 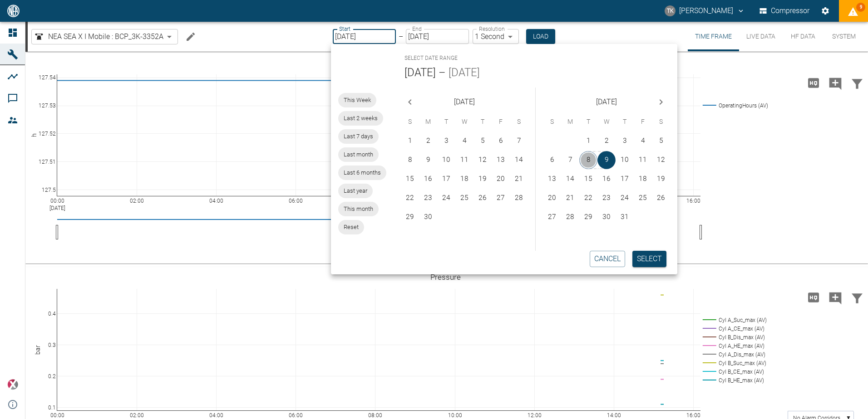 What do you see at coordinates (705, 11) in the screenshot?
I see `button: teerawat.kijsawas@neuman-esser.co.th` at bounding box center [705, 11].